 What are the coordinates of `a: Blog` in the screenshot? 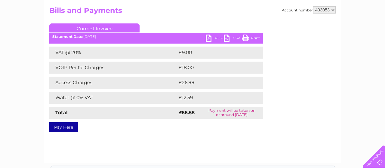 It's located at (337, 28).